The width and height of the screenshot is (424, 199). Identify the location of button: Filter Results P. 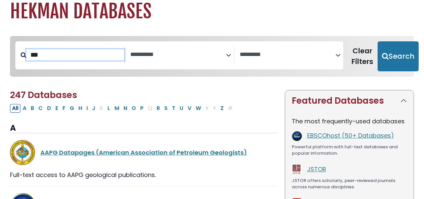
(142, 109).